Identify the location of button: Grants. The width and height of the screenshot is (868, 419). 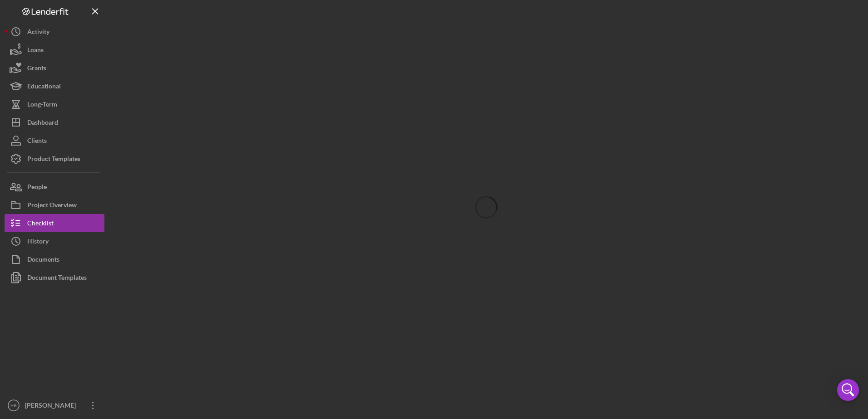
(54, 68).